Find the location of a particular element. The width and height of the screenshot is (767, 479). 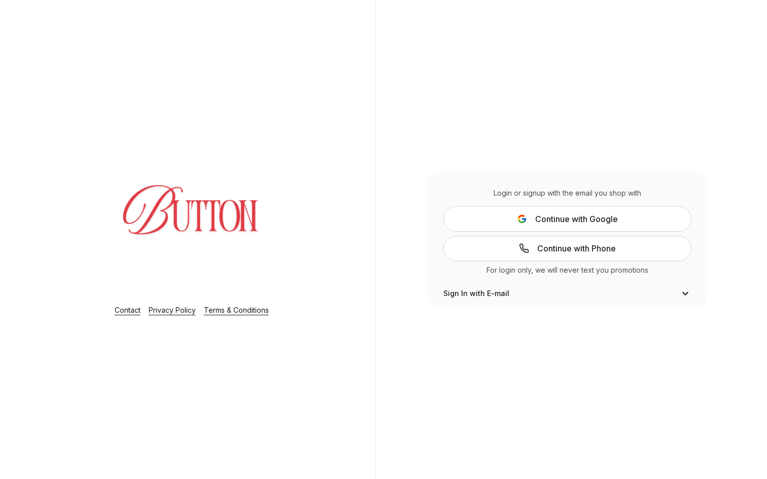

a: Continue with Phone is located at coordinates (567, 249).